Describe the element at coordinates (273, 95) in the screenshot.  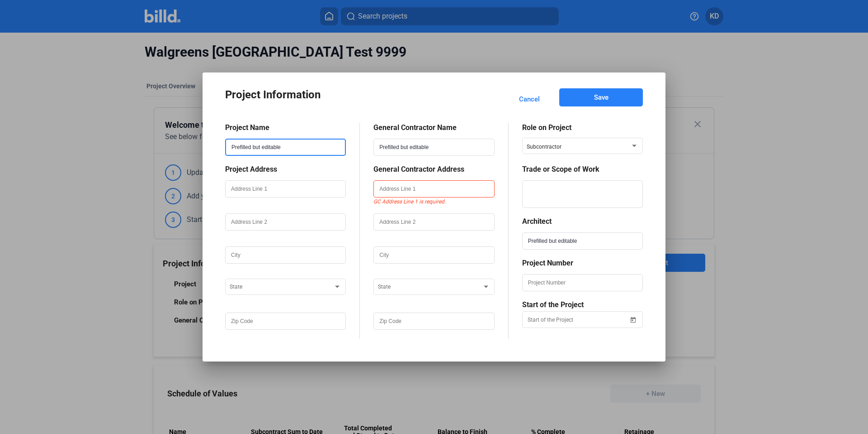
I see `span: Project Information` at that location.